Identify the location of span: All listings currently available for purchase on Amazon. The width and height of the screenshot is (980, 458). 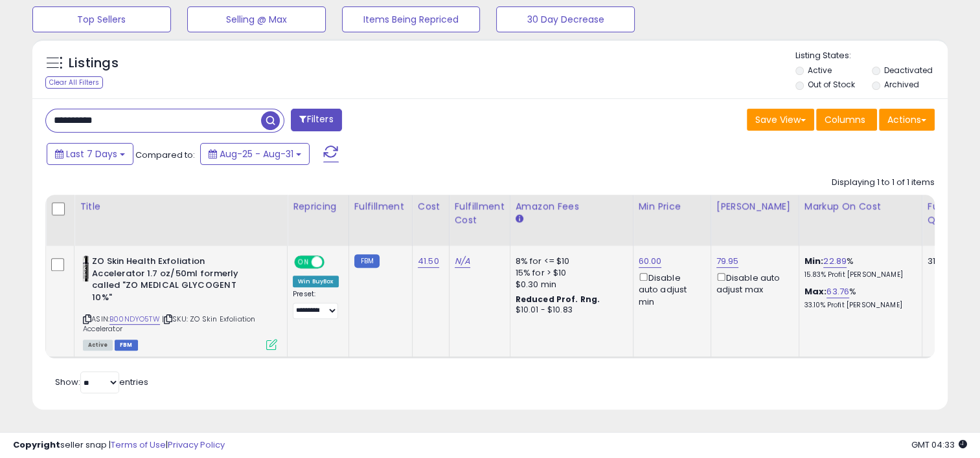
(97, 345).